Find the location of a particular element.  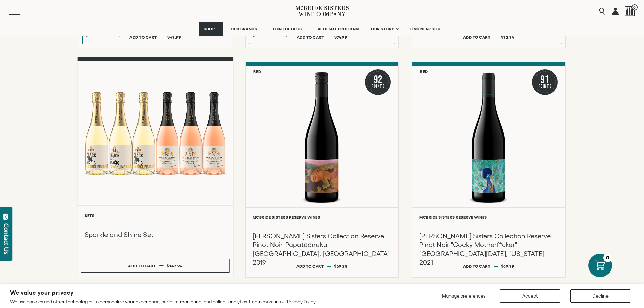

button: Add to cart $74.99 is located at coordinates (322, 37).